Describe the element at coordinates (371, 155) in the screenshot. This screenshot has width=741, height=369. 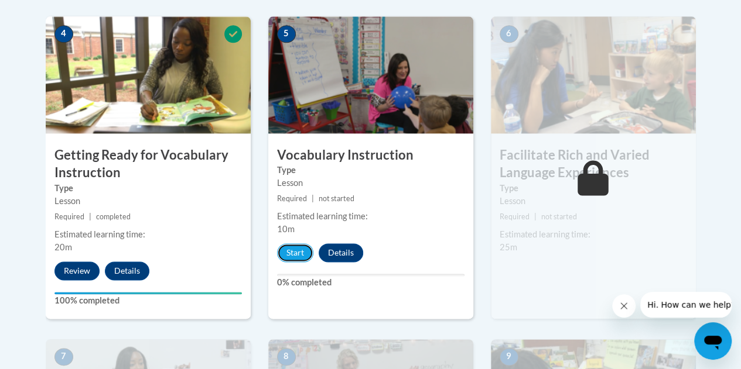
I see `h3: Vocabulary Instruction` at that location.